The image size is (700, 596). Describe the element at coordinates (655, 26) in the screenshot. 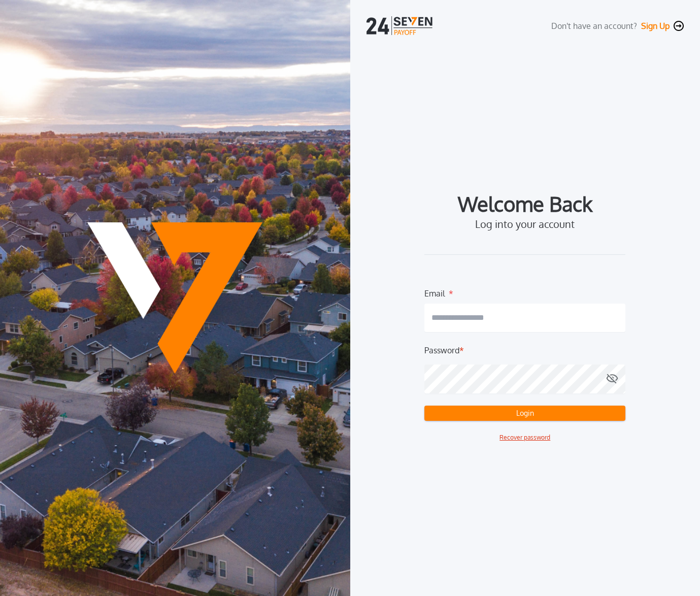

I see `button: Sign Up` at that location.